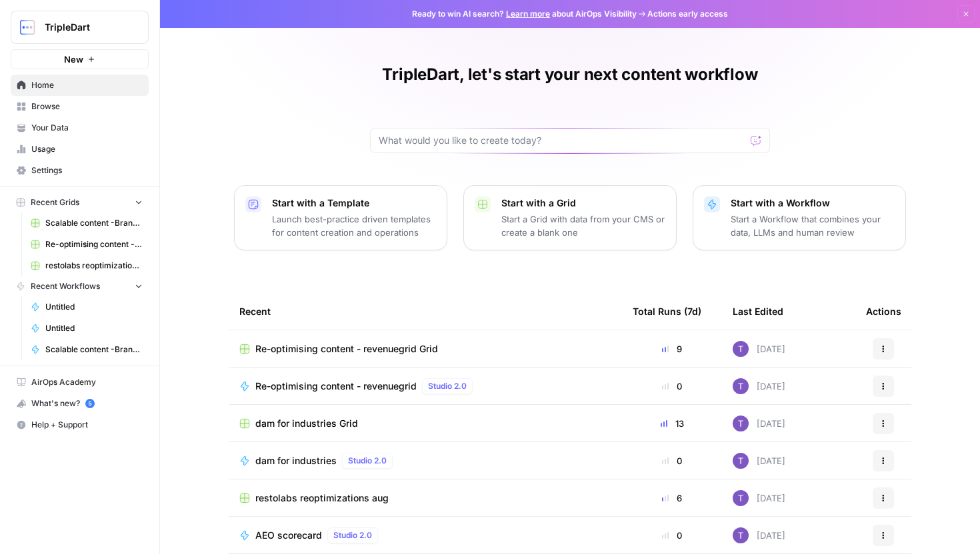 Image resolution: width=980 pixels, height=554 pixels. I want to click on a: dam for industries Grid, so click(426, 423).